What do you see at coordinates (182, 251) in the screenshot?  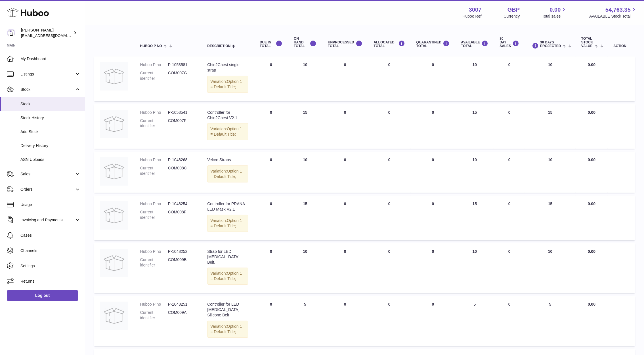 I see `dd: P-1048252` at bounding box center [182, 251].